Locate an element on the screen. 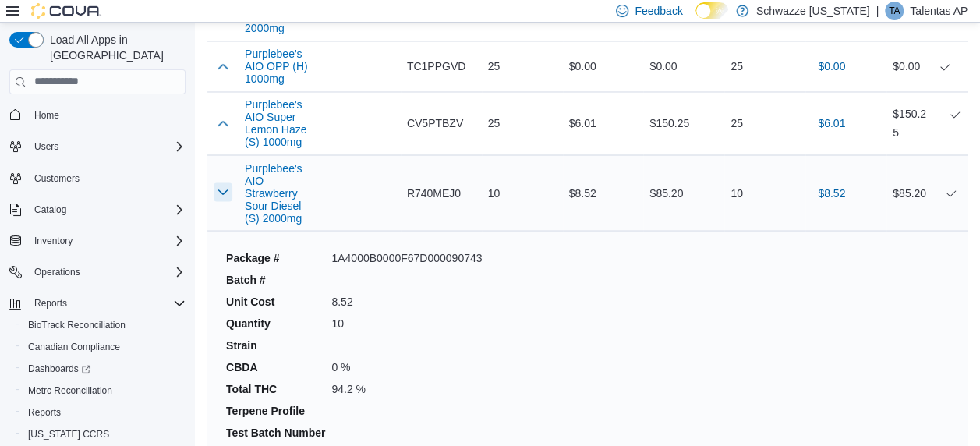 This screenshot has height=446, width=980. dt: Total THC is located at coordinates (276, 389).